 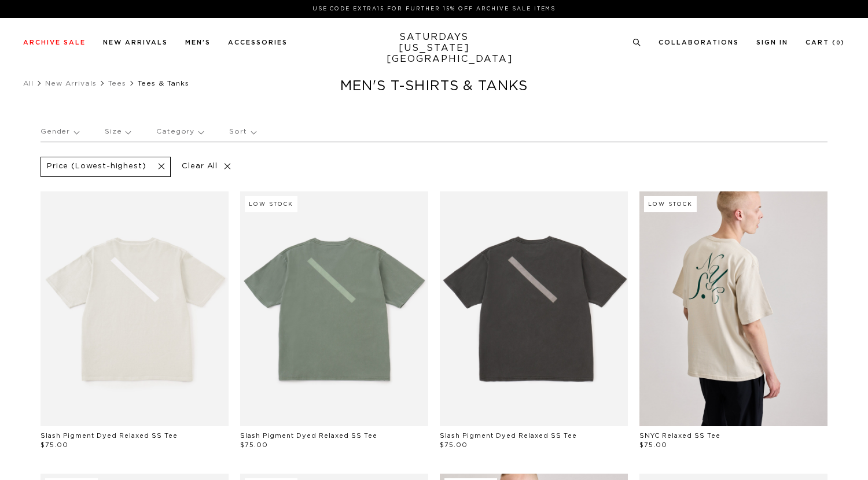 What do you see at coordinates (242, 132) in the screenshot?
I see `p: Sort` at bounding box center [242, 132].